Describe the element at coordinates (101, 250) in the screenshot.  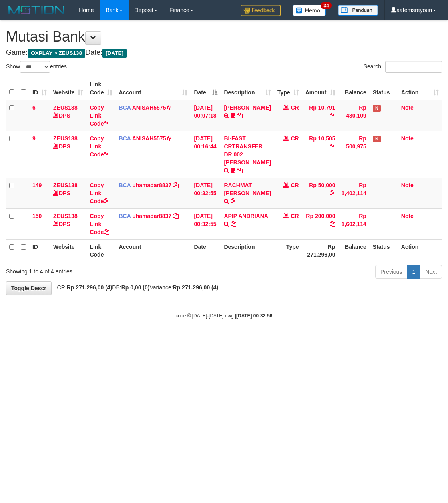
I see `th: Link Code` at that location.